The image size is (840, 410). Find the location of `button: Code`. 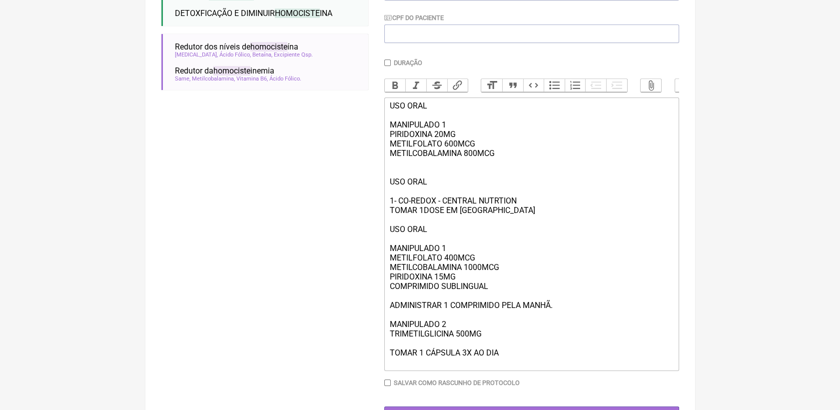

button: Code is located at coordinates (534, 85).